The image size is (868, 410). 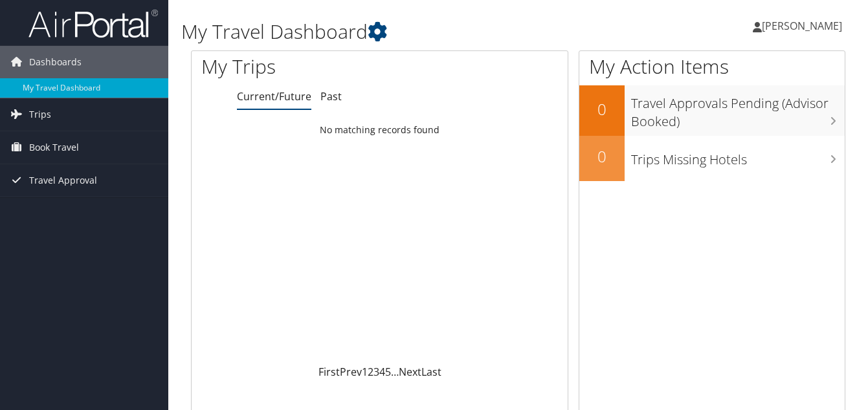 I want to click on h3: Trips Missing Hotels, so click(x=738, y=157).